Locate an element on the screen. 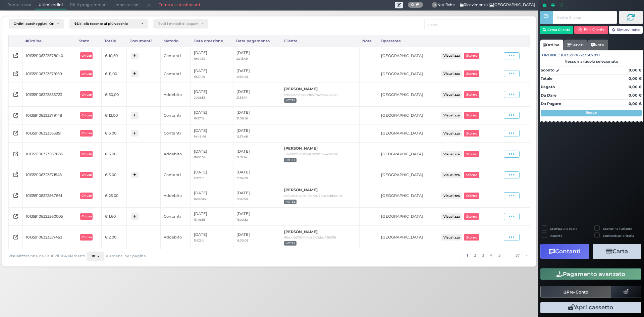 This screenshot has height=317, width=644. button: Rimuovi tutto is located at coordinates (626, 30).